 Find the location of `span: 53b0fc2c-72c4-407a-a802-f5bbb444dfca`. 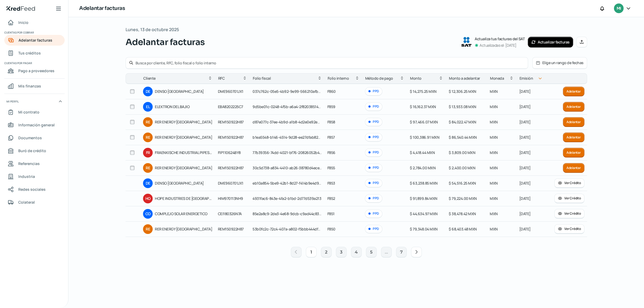

span: 53b0fc2c-72c4-407a-a802-f5bbb444dfca is located at coordinates (287, 229).